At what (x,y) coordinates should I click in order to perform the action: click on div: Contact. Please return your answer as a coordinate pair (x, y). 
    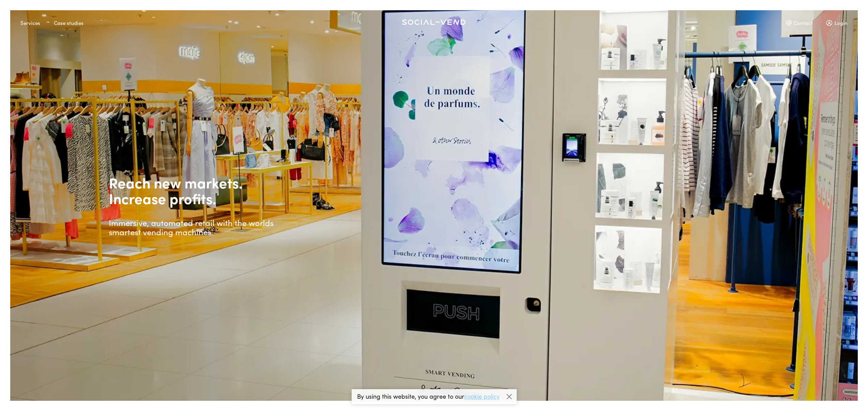
    Looking at the image, I should click on (799, 22).